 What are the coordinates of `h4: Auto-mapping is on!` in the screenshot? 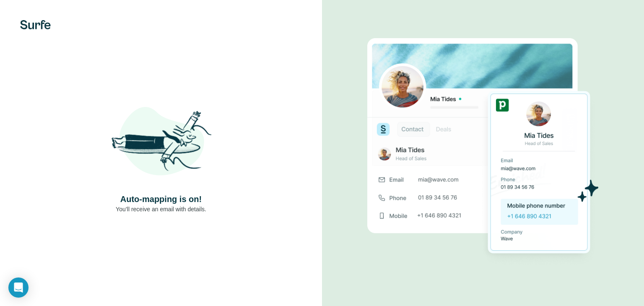 It's located at (161, 199).